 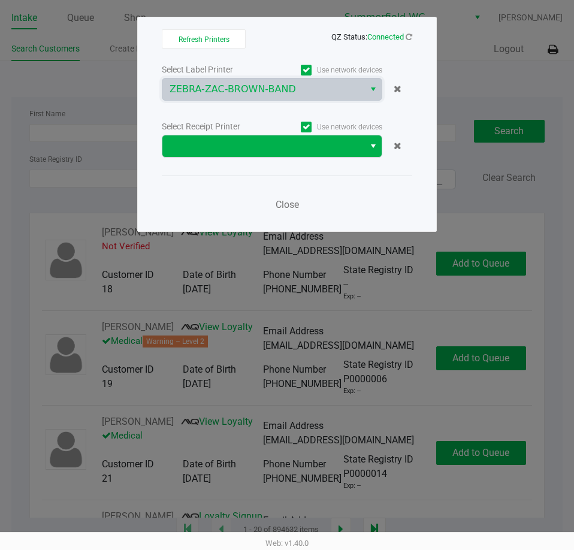 What do you see at coordinates (287, 204) in the screenshot?
I see `span: Close` at bounding box center [287, 204].